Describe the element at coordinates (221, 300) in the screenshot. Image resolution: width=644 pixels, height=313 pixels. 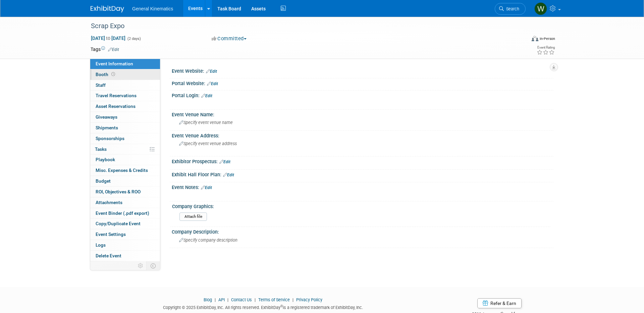
I see `a: API` at that location.